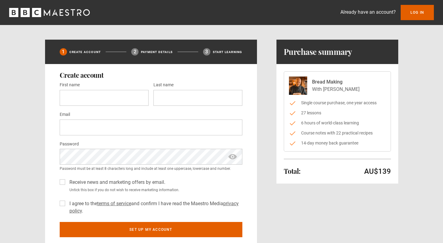  Describe the element at coordinates (338, 133) in the screenshot. I see `li: Course notes with 22 practical recipes` at that location.